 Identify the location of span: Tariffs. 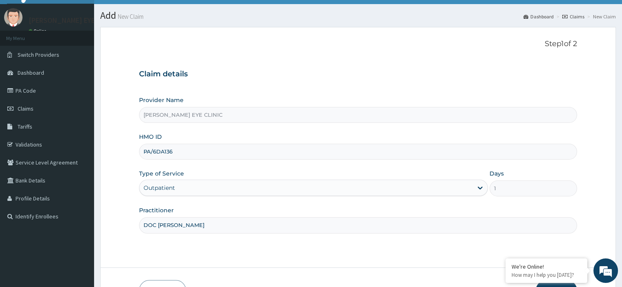
(25, 127).